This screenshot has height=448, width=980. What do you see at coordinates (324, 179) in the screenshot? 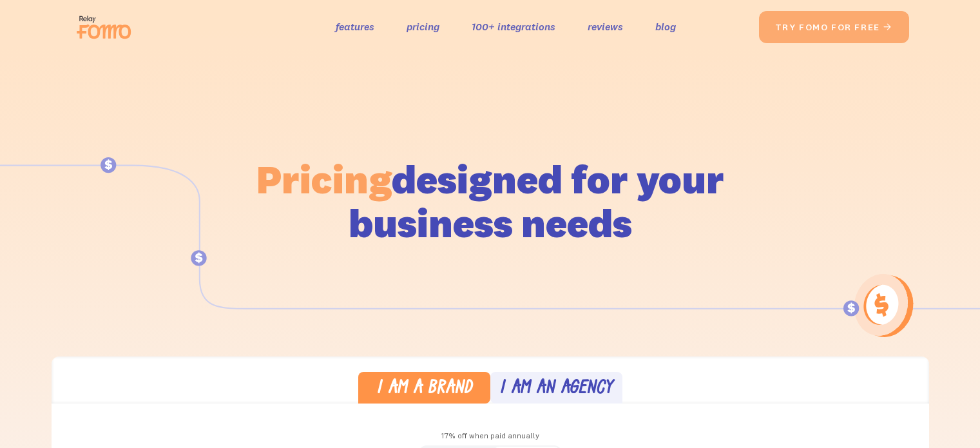
I see `span: Pricing` at bounding box center [324, 179].